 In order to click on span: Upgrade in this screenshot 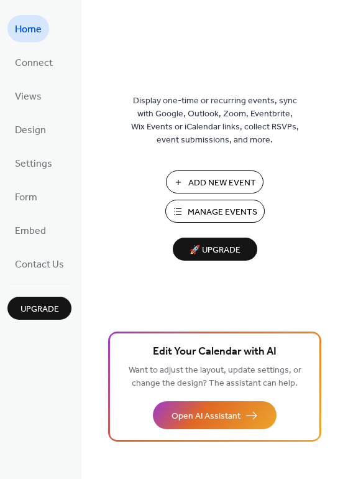, I will do `click(40, 309)`.